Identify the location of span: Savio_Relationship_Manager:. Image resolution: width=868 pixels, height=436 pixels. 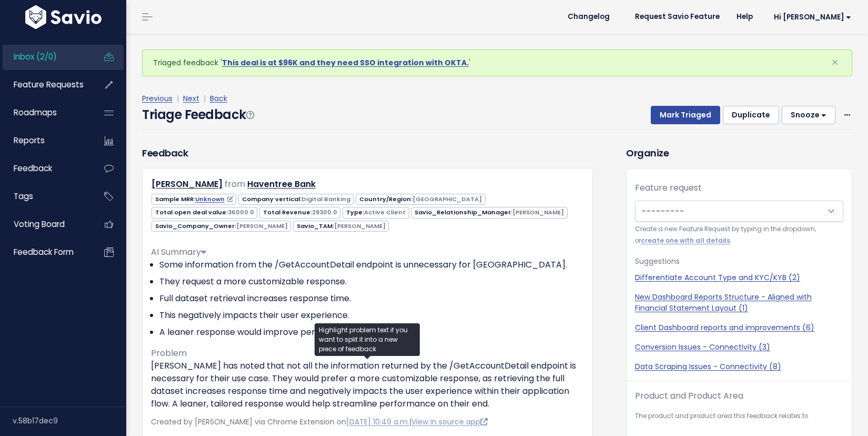
(490, 212).